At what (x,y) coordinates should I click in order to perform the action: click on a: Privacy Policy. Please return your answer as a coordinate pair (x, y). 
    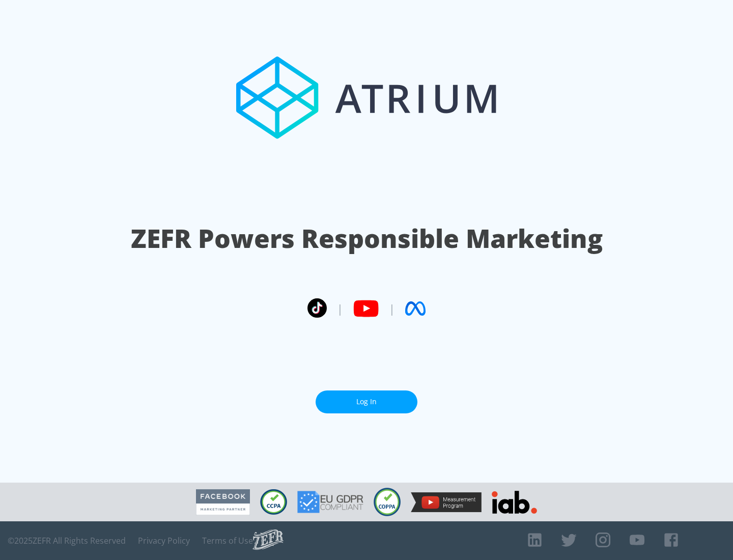
    Looking at the image, I should click on (164, 541).